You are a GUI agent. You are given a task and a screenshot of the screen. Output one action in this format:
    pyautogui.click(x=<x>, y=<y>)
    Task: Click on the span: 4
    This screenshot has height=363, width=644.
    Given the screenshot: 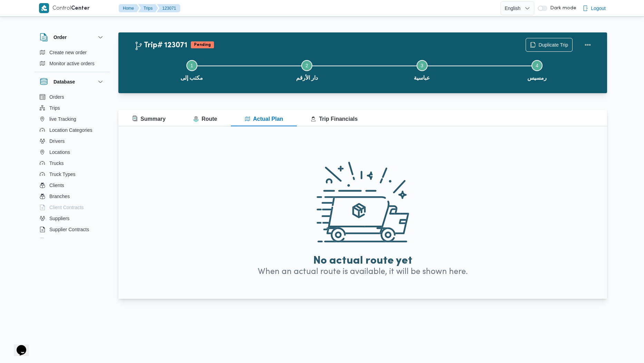 What is the action you would take?
    pyautogui.click(x=537, y=66)
    